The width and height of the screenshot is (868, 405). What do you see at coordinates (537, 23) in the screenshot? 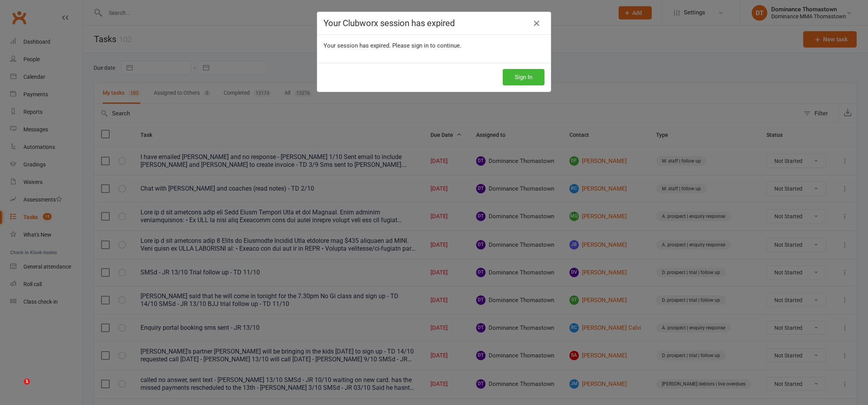
I see `a: Close` at bounding box center [537, 23].